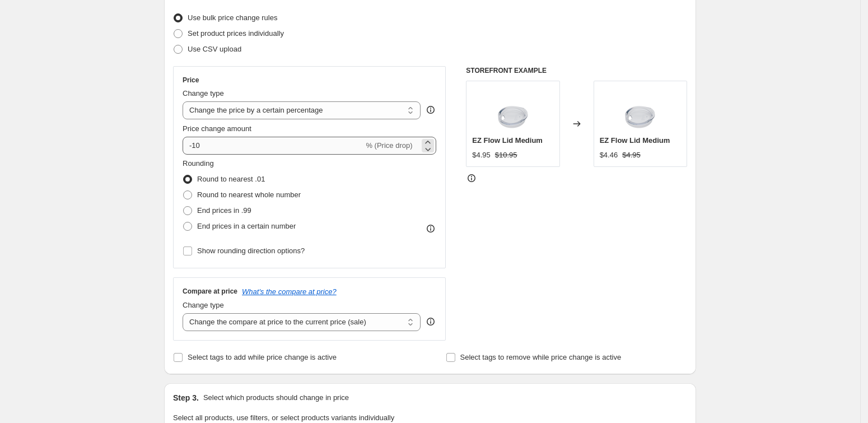 This screenshot has width=868, height=423. Describe the element at coordinates (232, 18) in the screenshot. I see `span: Use bulk price change rules` at that location.